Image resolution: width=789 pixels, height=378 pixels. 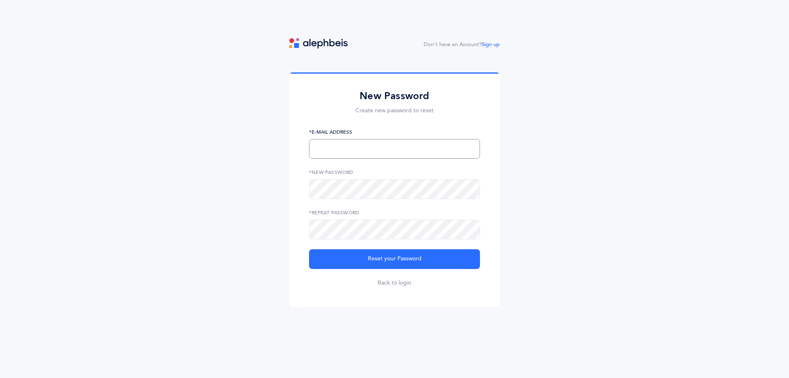 What do you see at coordinates (462, 45) in the screenshot?
I see `div: Don't have an Account?` at bounding box center [462, 45].